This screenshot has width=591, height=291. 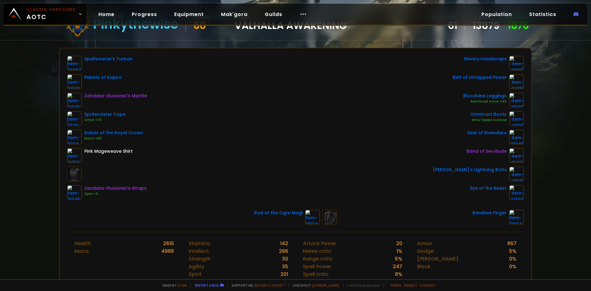 What do you see at coordinates (105, 120) in the screenshot?
I see `div: Armor +70` at bounding box center [105, 120].